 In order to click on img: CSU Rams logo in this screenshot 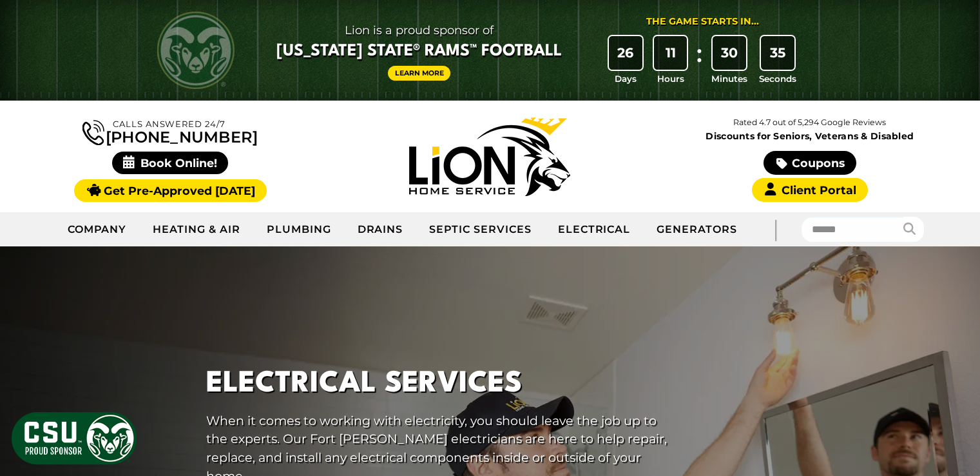, I will do `click(196, 50)`.